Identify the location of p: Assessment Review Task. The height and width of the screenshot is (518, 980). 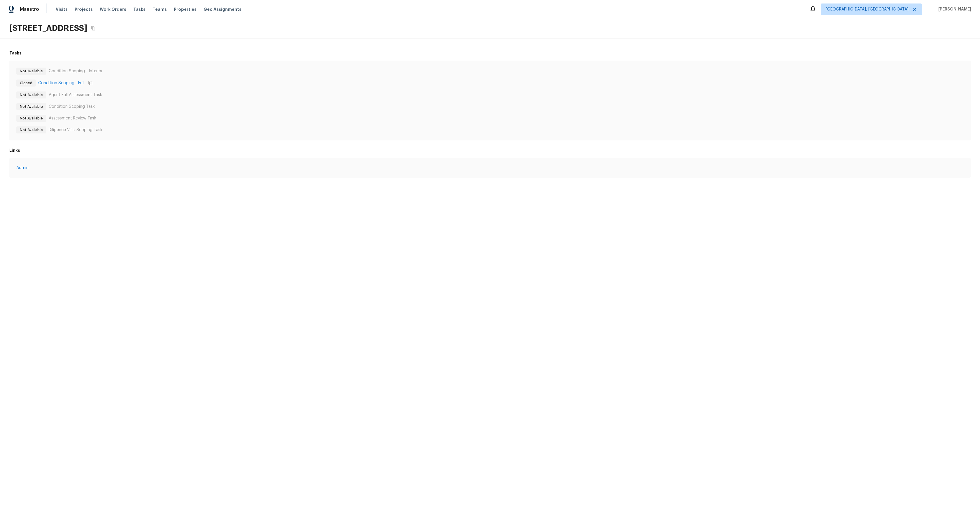
(72, 119).